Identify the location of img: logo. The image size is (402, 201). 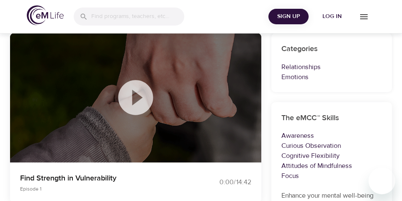
(45, 15).